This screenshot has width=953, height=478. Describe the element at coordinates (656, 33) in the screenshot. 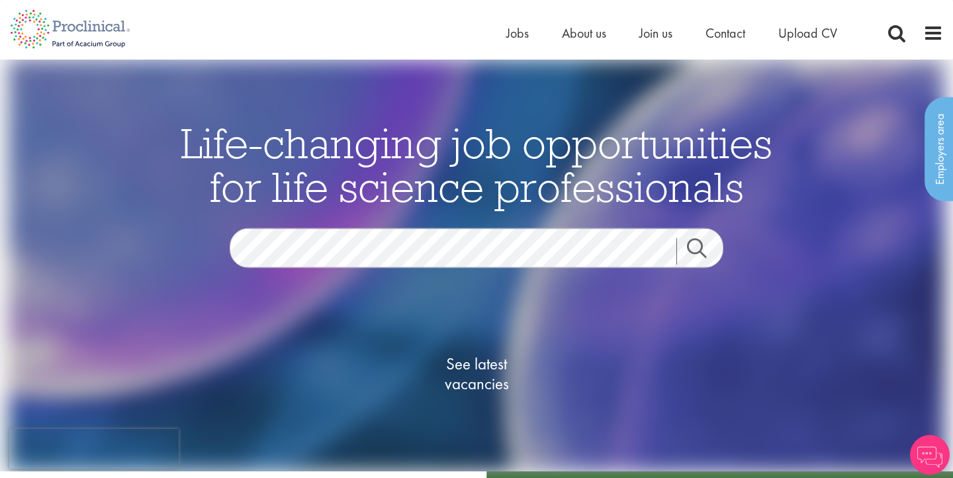

I see `a: Join us` at that location.